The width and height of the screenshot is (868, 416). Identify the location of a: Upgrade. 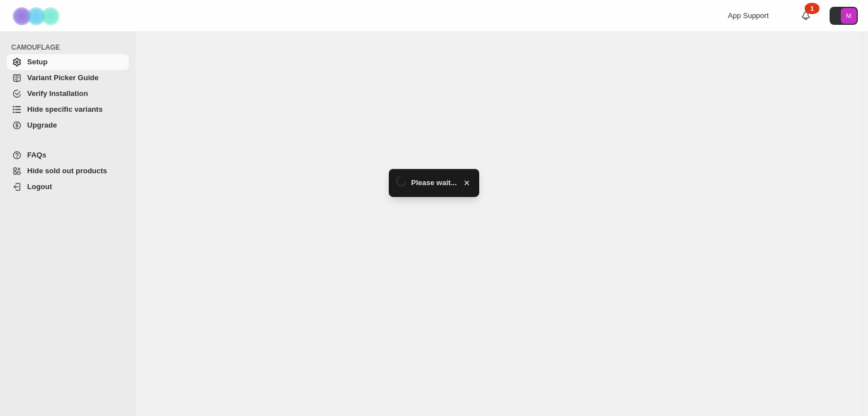
(68, 125).